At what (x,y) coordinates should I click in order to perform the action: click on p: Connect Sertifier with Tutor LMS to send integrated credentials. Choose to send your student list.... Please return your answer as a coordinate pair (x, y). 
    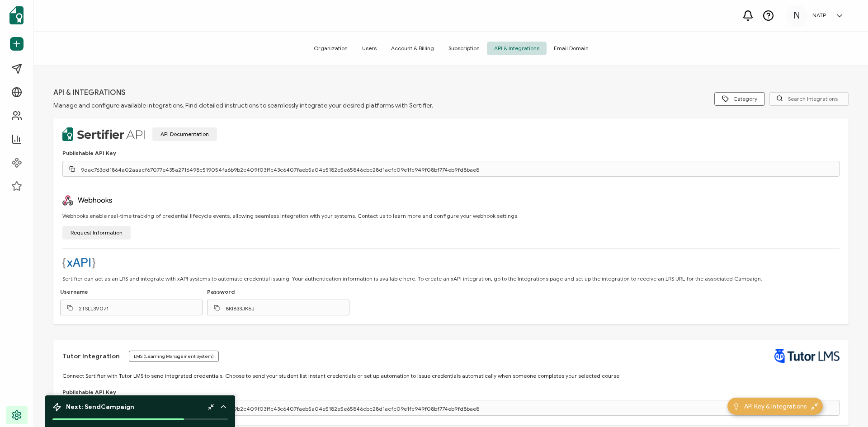
    Looking at the image, I should click on (450, 376).